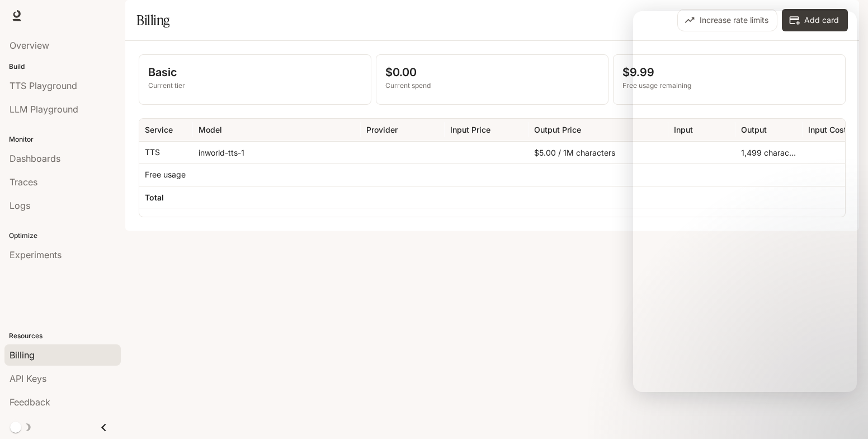 This screenshot has height=439, width=868. I want to click on p: Current spend, so click(492, 86).